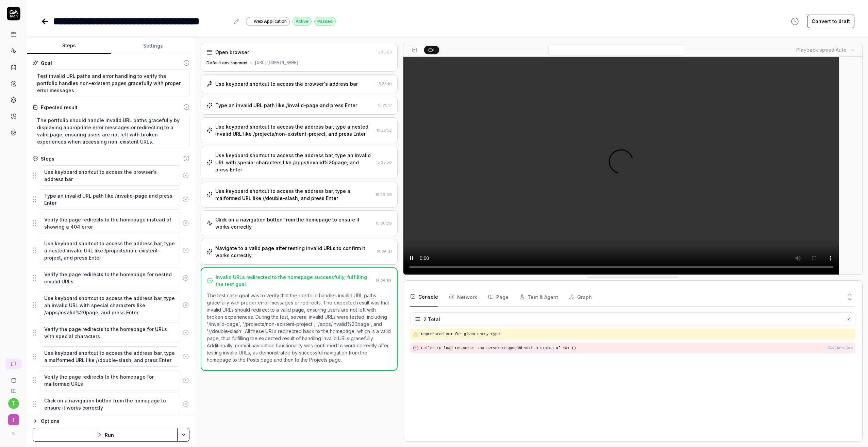 Image resolution: width=868 pixels, height=447 pixels. Describe the element at coordinates (270, 21) in the screenshot. I see `span: Web Application` at that location.